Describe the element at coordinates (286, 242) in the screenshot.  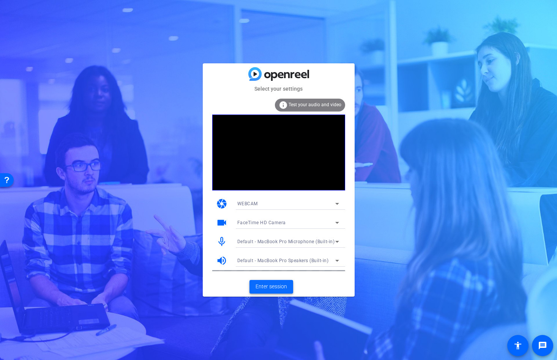
I see `span: Default - MacBook Pro Microphone (Built-in)` at that location.